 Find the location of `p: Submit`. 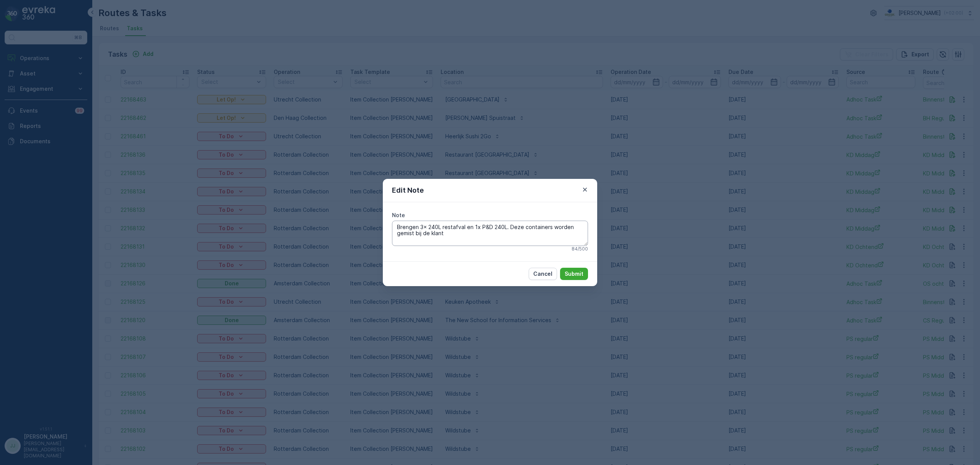

p: Submit is located at coordinates (574, 274).